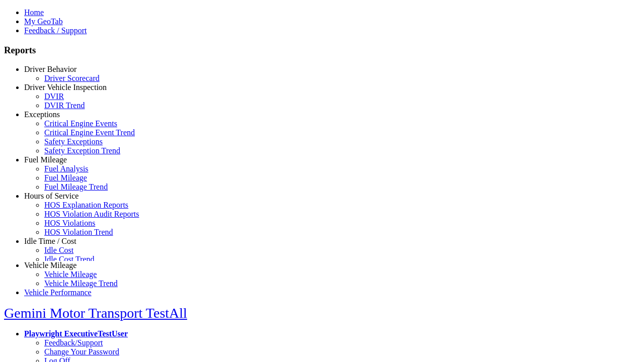 This screenshot has width=644, height=362. What do you see at coordinates (51, 195) in the screenshot?
I see `a: Hours of Service` at bounding box center [51, 195].